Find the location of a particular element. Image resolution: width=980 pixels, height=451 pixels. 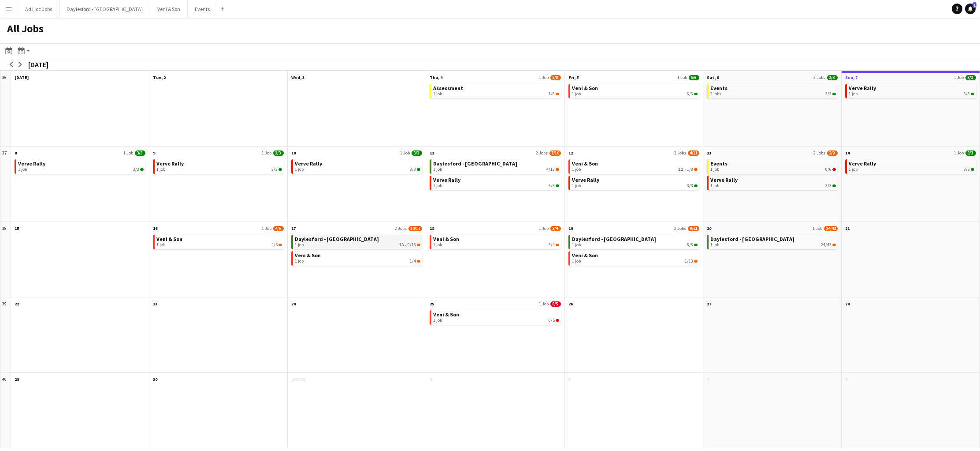

span: 24/43 is located at coordinates (831, 228).